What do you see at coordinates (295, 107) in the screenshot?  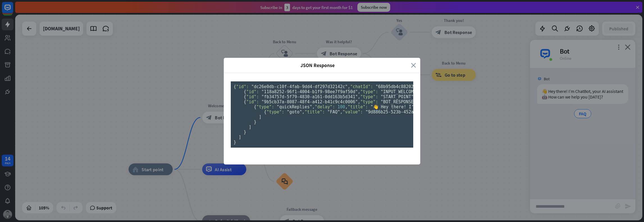 I see `span: "quickReplies"` at bounding box center [295, 107].